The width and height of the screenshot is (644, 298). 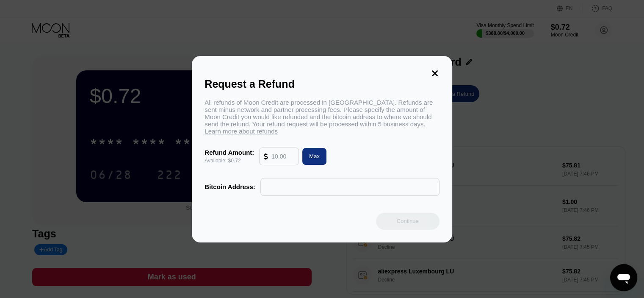 What do you see at coordinates (241, 131) in the screenshot?
I see `span: Learn more about refunds` at bounding box center [241, 131].